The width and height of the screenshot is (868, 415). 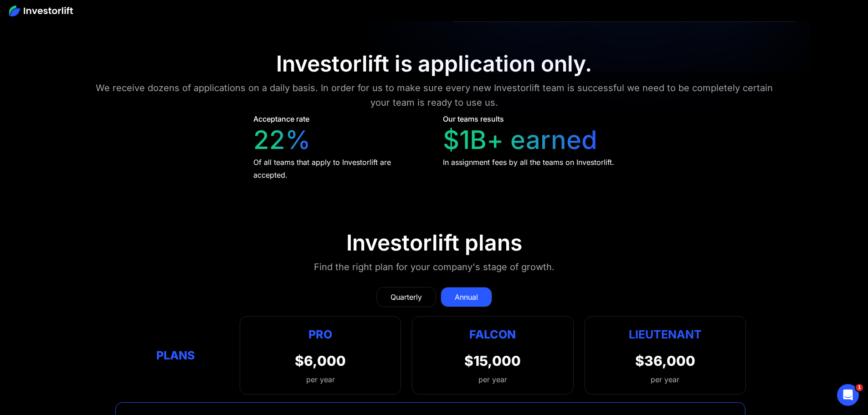 What do you see at coordinates (406, 297) in the screenshot?
I see `div: Quarterly` at bounding box center [406, 297].